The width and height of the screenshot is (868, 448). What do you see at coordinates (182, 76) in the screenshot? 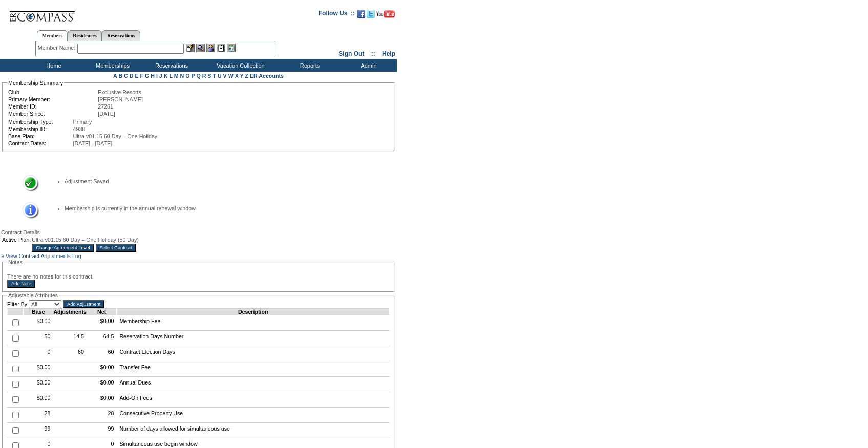
I see `a: N` at bounding box center [182, 76].